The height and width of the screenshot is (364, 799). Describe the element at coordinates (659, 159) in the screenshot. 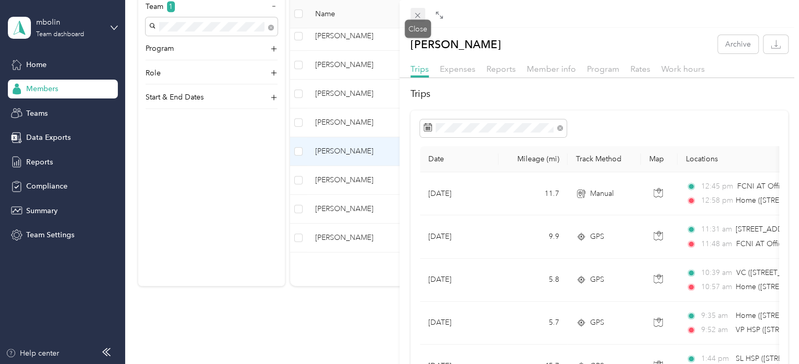

I see `th: Map` at that location.